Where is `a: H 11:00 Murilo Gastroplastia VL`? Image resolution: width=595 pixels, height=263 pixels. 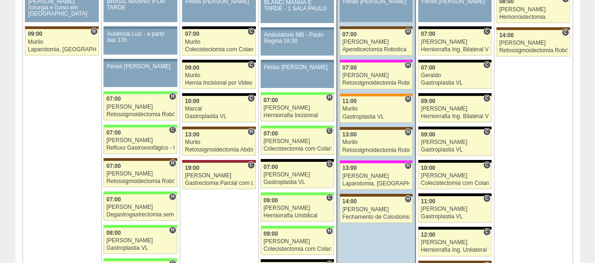 a: H 11:00 Murilo Gastroplastia VL is located at coordinates (376, 110).